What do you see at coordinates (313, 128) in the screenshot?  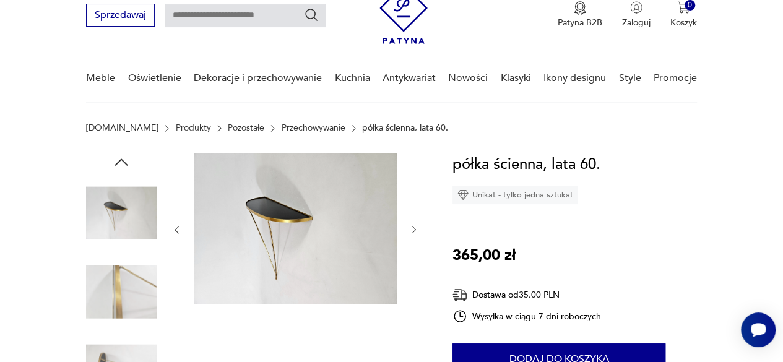 I see `a: Przechowywanie` at bounding box center [313, 128].